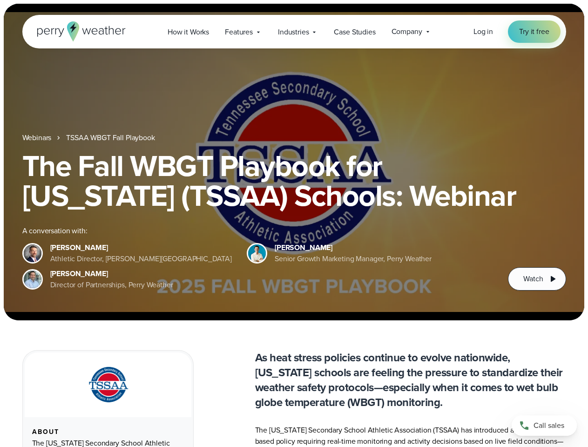 The image size is (588, 447). What do you see at coordinates (354, 32) in the screenshot?
I see `a: Case Studies` at bounding box center [354, 32].